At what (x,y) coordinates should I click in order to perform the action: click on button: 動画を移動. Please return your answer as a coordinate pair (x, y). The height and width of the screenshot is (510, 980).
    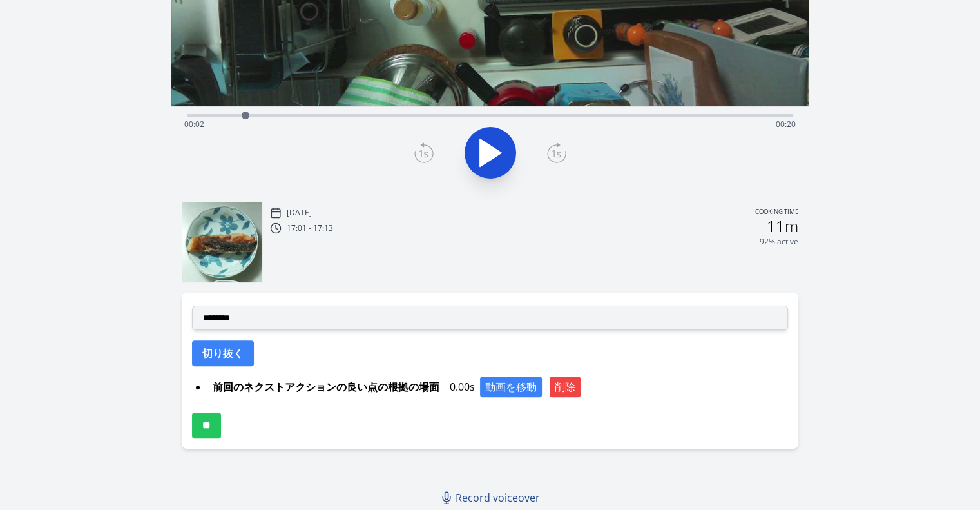
    Looking at the image, I should click on (511, 387).